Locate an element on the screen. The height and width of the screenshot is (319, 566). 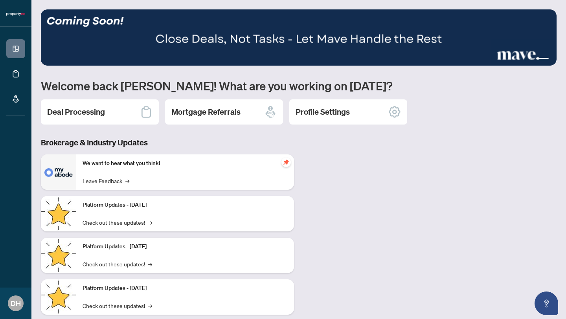
h2: Mortgage Referrals is located at coordinates (206, 112).